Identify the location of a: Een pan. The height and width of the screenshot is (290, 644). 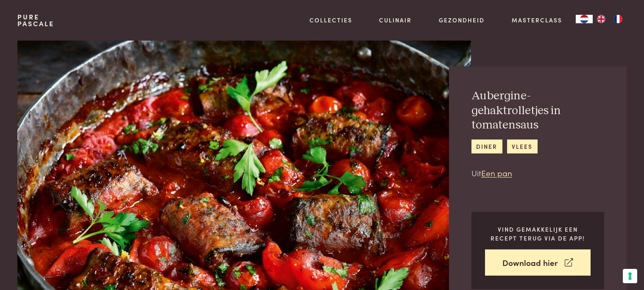
(496, 173).